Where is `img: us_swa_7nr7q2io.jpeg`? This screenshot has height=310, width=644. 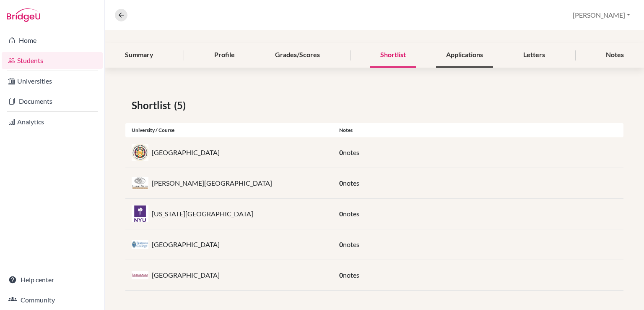 img: us_swa_7nr7q2io.jpeg is located at coordinates (140, 275).